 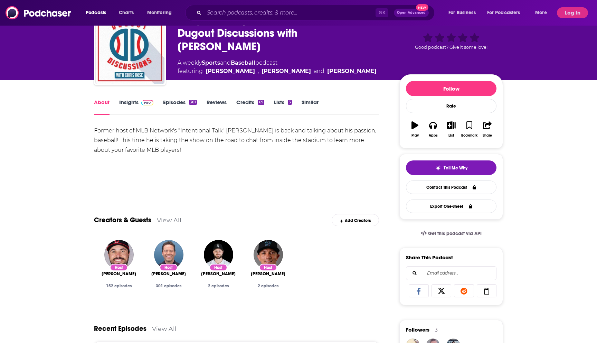 What do you see at coordinates (452, 187) in the screenshot?
I see `a: Contact This Podcast` at bounding box center [452, 187].